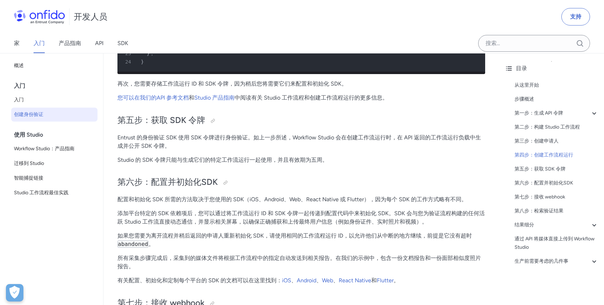 The height and width of the screenshot is (305, 604). What do you see at coordinates (576, 17) in the screenshot?
I see `a: 支持` at bounding box center [576, 17].